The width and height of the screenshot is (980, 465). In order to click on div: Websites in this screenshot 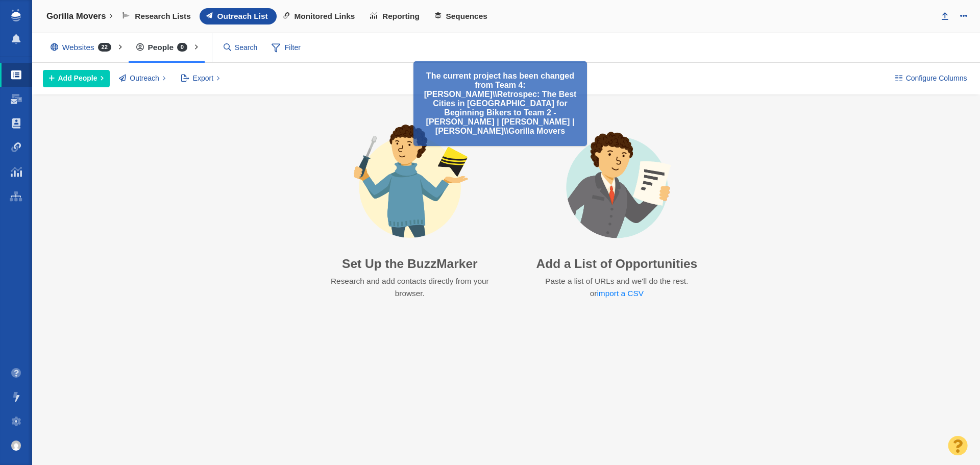, I will do `click(83, 48)`.